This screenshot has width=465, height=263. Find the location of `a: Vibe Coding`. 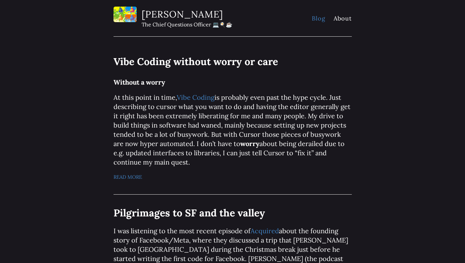

a: Vibe Coding is located at coordinates (195, 97).